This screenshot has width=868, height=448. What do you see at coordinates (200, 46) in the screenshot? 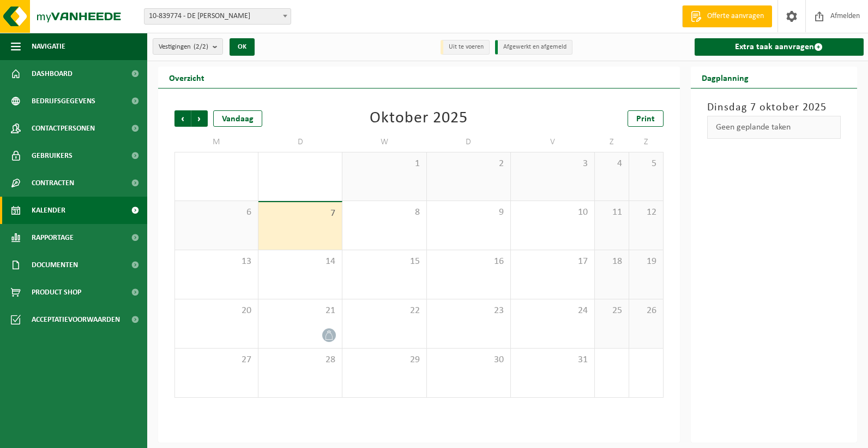
I see `count: (2/2)` at bounding box center [200, 46].